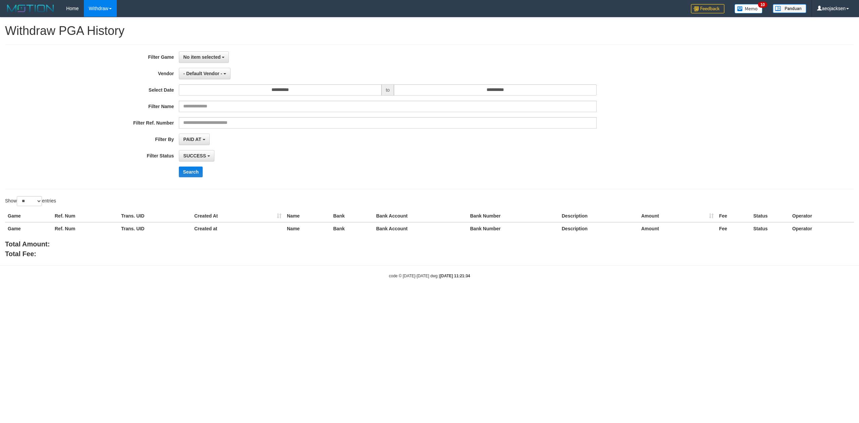 This screenshot has height=423, width=859. I want to click on span: to, so click(388, 90).